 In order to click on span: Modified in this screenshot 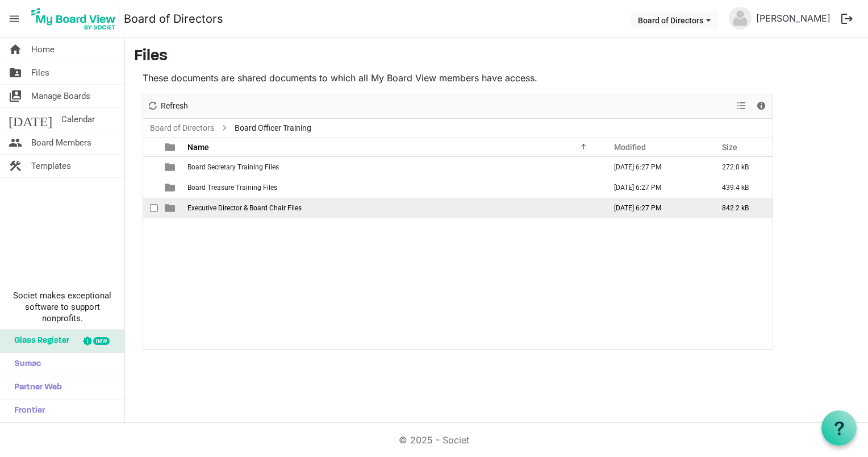, I will do `click(630, 147)`.